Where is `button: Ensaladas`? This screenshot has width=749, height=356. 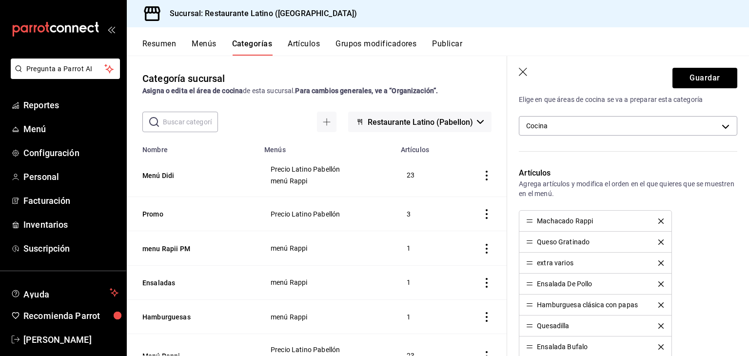 button: Ensaladas is located at coordinates (191, 283).